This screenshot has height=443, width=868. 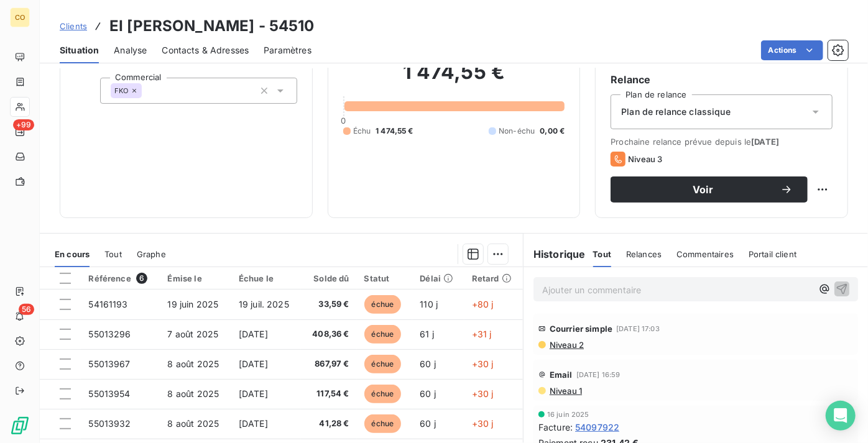 What do you see at coordinates (328, 279) in the screenshot?
I see `div: Solde dû` at bounding box center [328, 279].